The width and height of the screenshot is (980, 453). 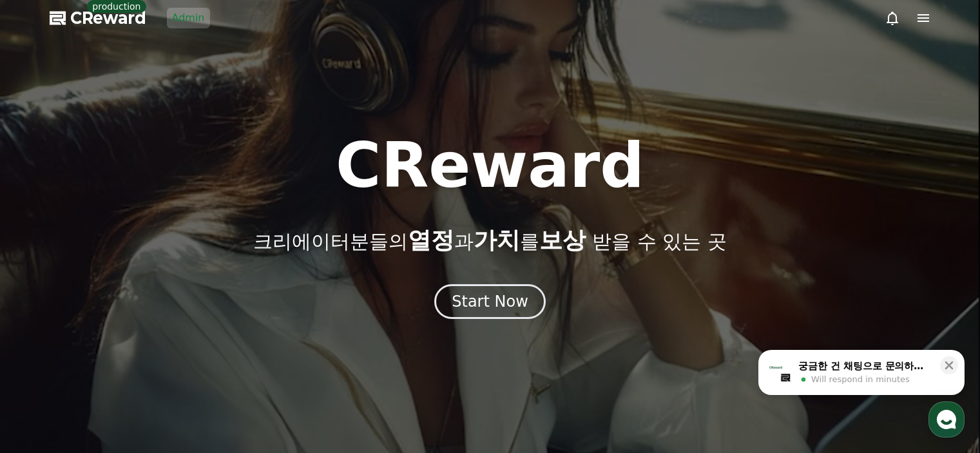 What do you see at coordinates (490, 240) in the screenshot?
I see `p: 크리에이터분들의 과 를 받을 수 있는 곳` at bounding box center [490, 240].